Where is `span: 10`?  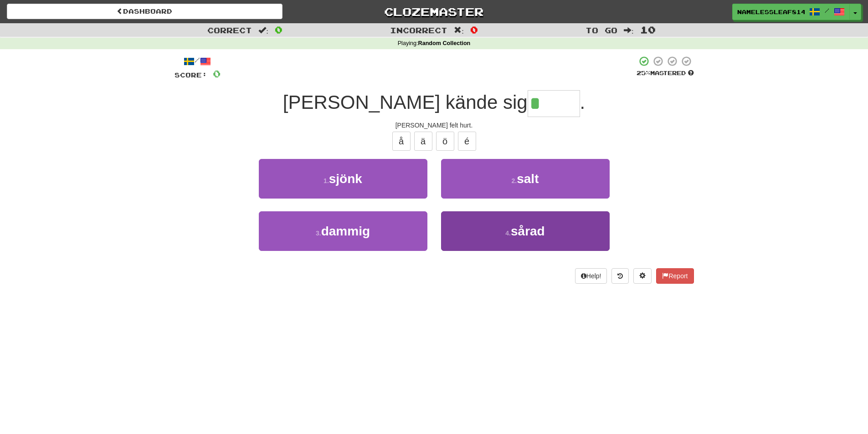 span: 10 is located at coordinates (648, 30).